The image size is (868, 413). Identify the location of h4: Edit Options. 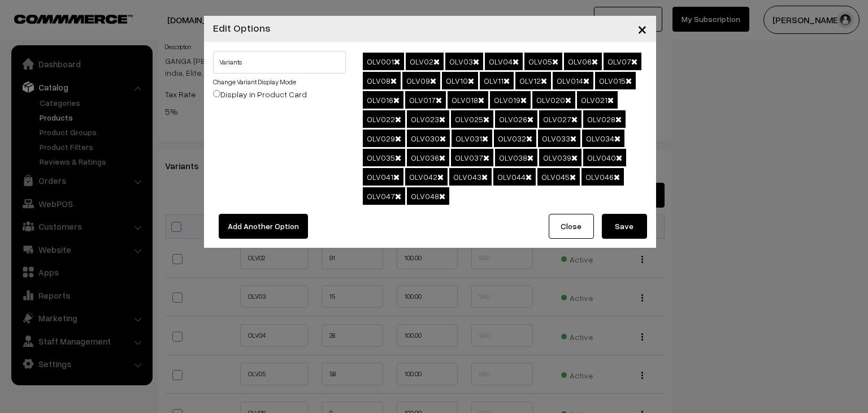
(242, 27).